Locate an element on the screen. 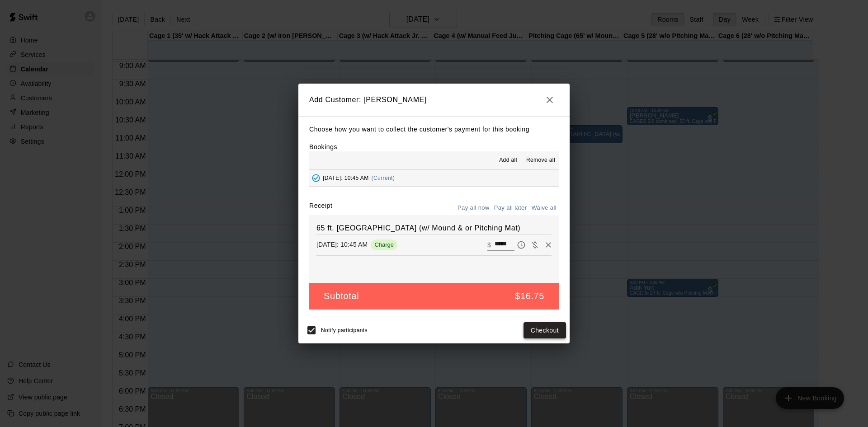 The image size is (868, 427). span: Pay later is located at coordinates (521, 244).